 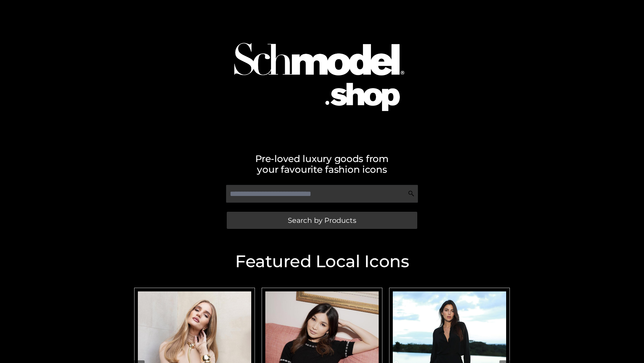 What do you see at coordinates (322, 220) in the screenshot?
I see `a: Search by Products` at bounding box center [322, 220].